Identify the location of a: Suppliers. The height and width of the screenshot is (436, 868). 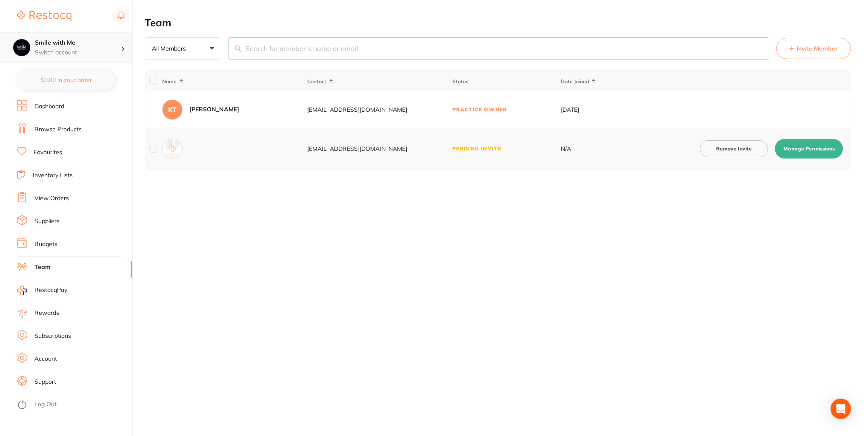
(47, 222).